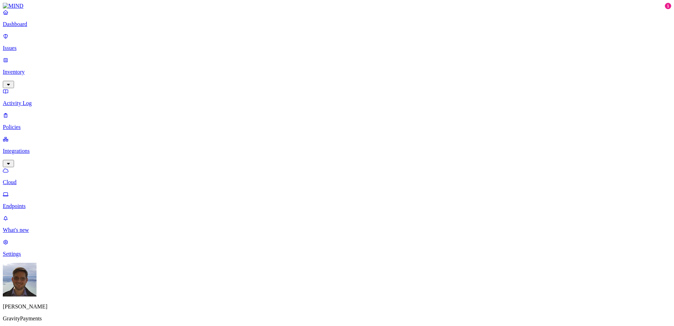 This screenshot has height=326, width=674. I want to click on a: Settings, so click(337, 248).